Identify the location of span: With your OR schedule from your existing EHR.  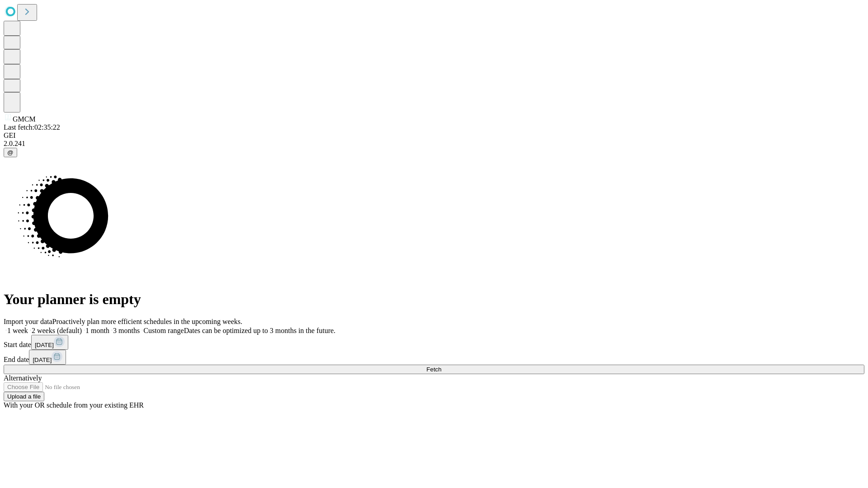
(74, 405).